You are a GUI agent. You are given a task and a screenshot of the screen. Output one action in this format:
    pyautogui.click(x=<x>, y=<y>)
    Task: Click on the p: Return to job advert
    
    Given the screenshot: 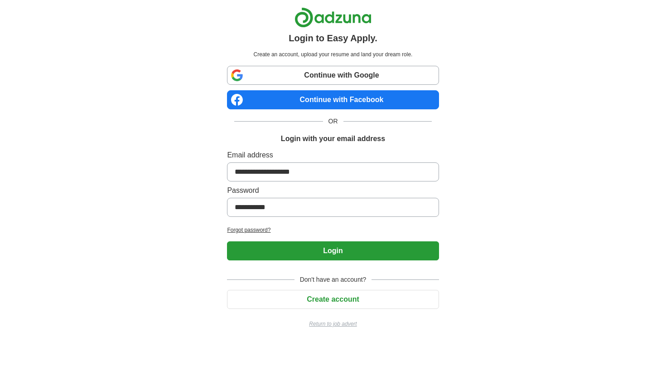 What is the action you would take?
    pyautogui.click(x=333, y=324)
    